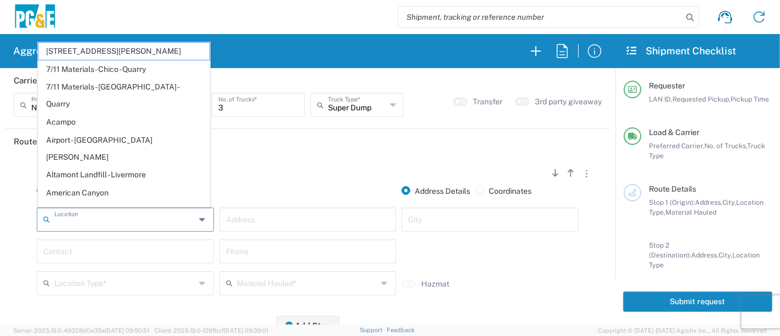  I want to click on agx-label: 3rd party giveaway, so click(569, 102).